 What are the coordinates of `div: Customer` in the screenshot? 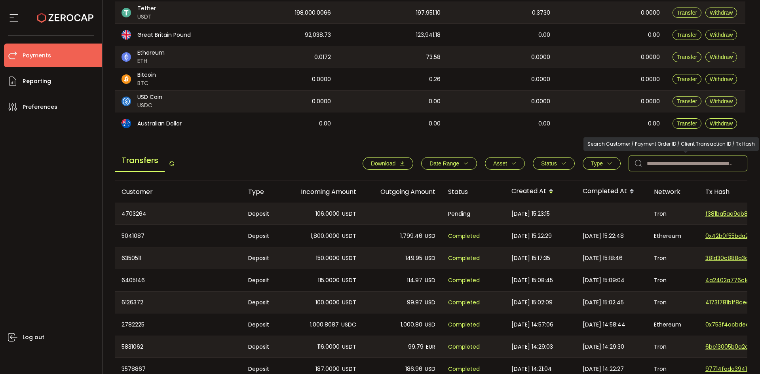 It's located at (179, 192).